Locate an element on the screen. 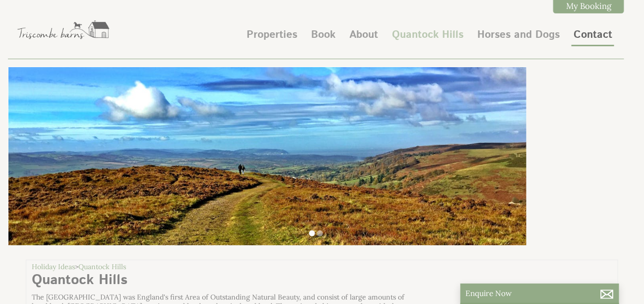  img: Triscombe Barns is located at coordinates (64, 29).